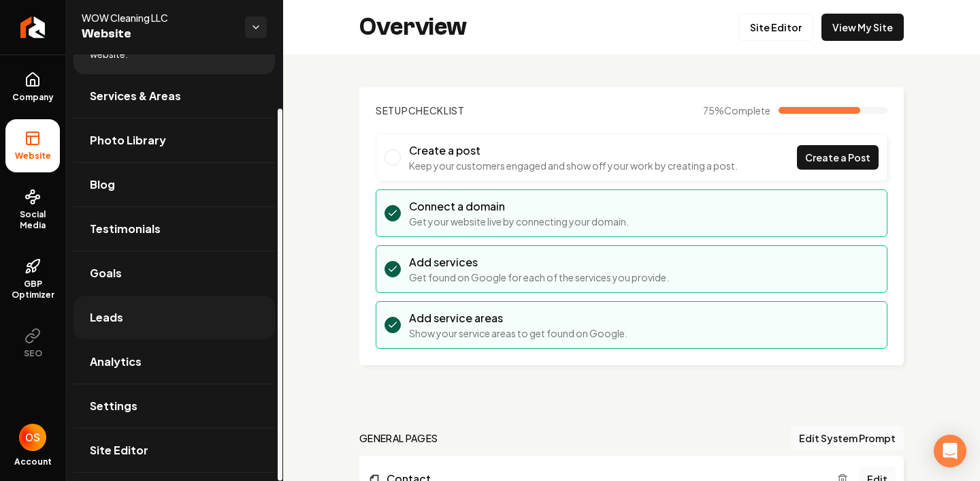 This screenshot has width=980, height=481. Describe the element at coordinates (573, 150) in the screenshot. I see `h3: Create a post` at that location.